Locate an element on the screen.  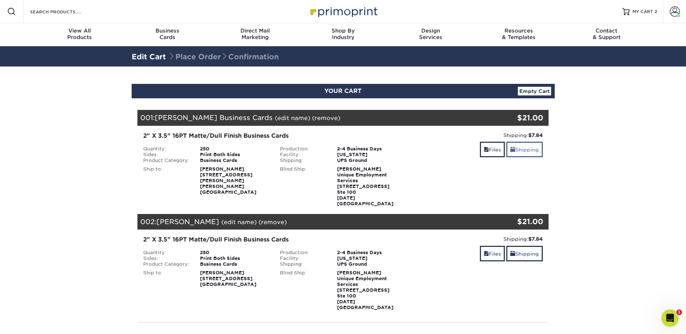
div: 001: is located at coordinates (309, 118).